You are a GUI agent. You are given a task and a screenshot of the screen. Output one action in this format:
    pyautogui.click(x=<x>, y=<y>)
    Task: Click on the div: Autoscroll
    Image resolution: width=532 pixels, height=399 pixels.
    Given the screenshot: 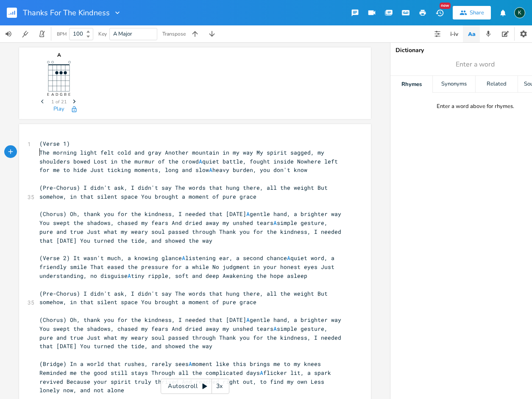 What is the action you would take?
    pyautogui.click(x=194, y=386)
    